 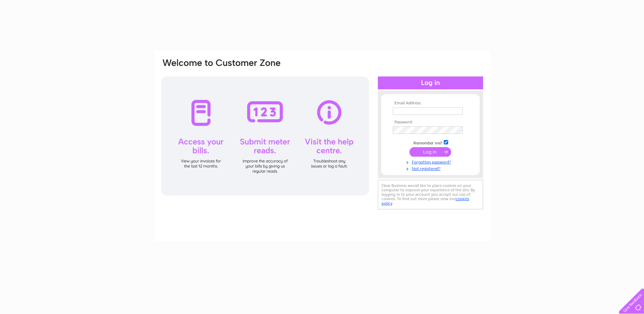 What do you see at coordinates (431, 168) in the screenshot?
I see `a: Not registered?` at bounding box center [431, 168].